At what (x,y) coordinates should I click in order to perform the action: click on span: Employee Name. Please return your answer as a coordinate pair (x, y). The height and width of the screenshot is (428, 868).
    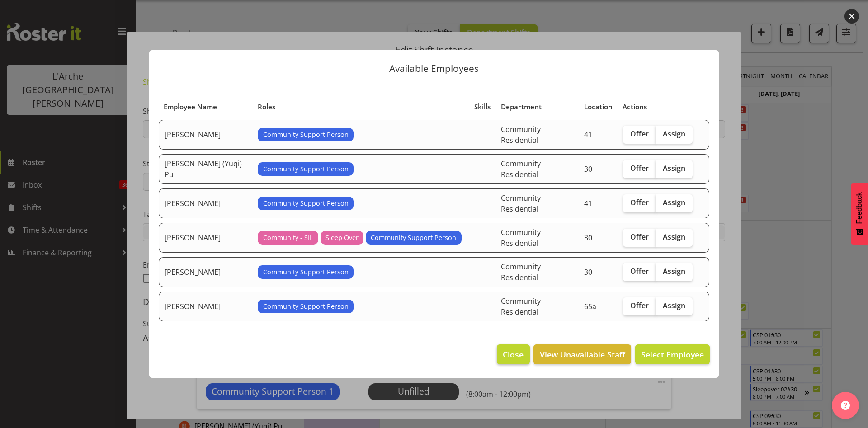
    Looking at the image, I should click on (190, 107).